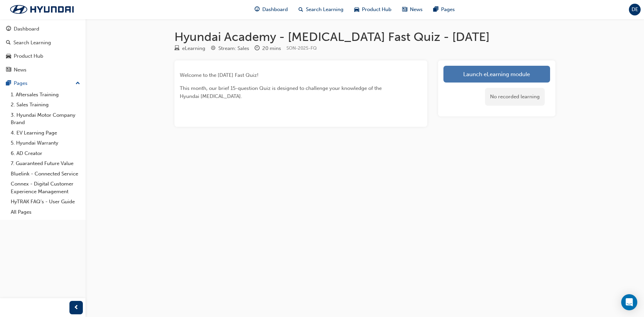  I want to click on div: Type, so click(190, 48).